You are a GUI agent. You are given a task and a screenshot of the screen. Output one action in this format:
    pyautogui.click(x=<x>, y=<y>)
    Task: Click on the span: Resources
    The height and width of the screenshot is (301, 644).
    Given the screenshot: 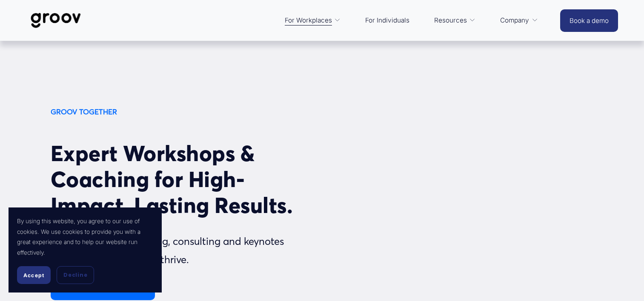 What is the action you would take?
    pyautogui.click(x=450, y=20)
    